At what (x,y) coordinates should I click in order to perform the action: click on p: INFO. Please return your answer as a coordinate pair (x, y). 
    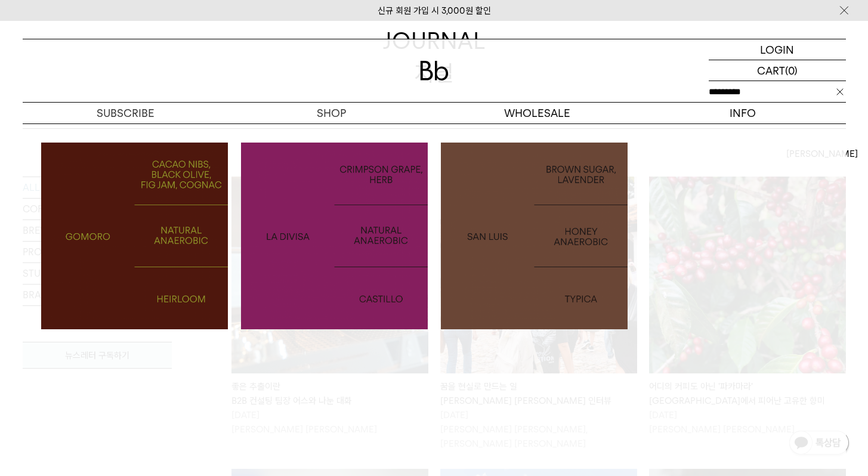
    Looking at the image, I should click on (743, 113).